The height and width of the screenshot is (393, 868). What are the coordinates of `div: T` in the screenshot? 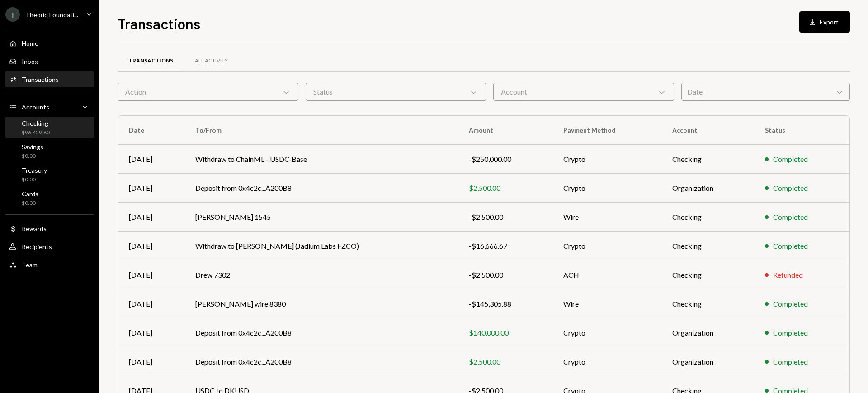 It's located at (13, 14).